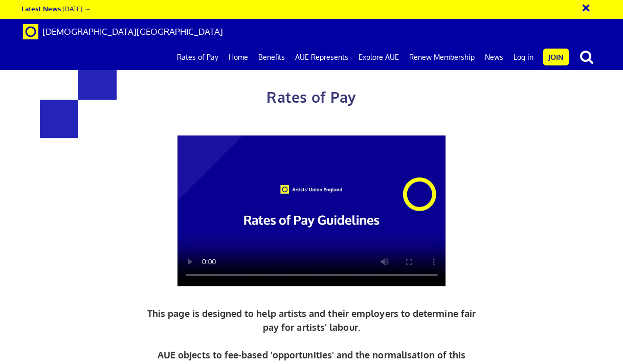  I want to click on a: Log in, so click(523, 57).